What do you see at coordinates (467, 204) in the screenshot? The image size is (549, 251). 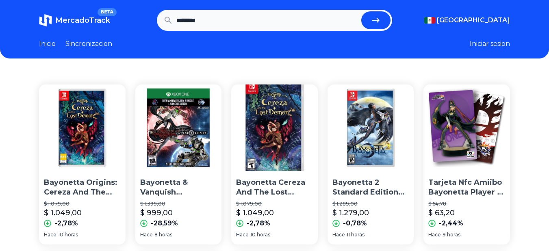 I see `p: $ 64,78` at bounding box center [467, 204].